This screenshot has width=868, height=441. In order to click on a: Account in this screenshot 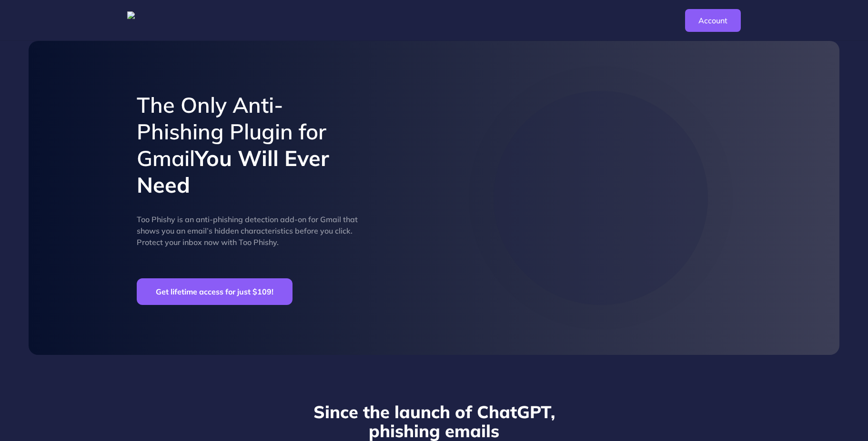, I will do `click(713, 20)`.